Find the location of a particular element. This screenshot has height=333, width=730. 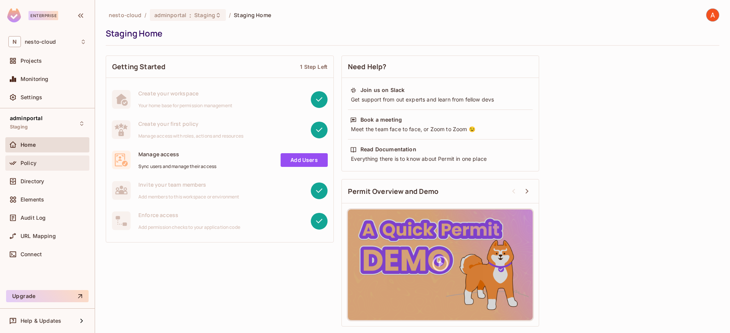

span: Your home base for permission management is located at coordinates (185, 106).